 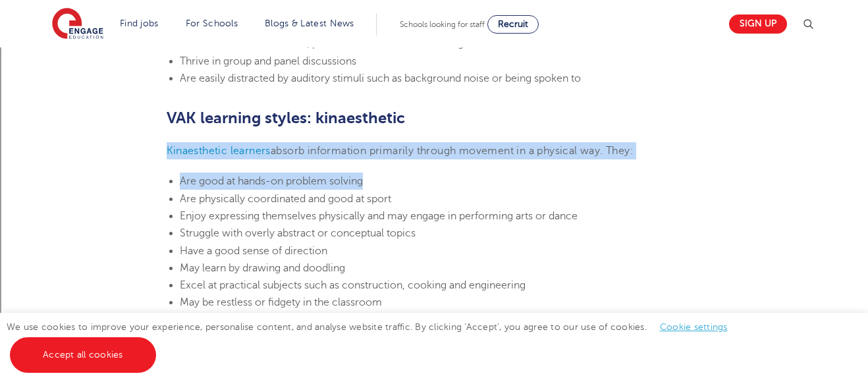 I want to click on div: Options, so click(x=434, y=85).